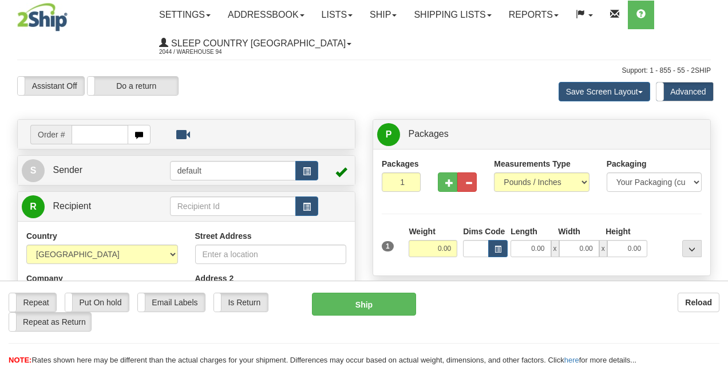 This screenshot has width=728, height=366. Describe the element at coordinates (337, 15) in the screenshot. I see `a: Lists` at that location.